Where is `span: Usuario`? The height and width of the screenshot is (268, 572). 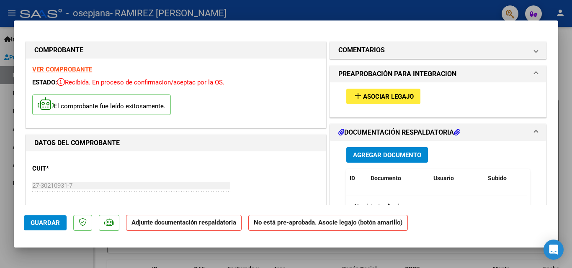
span: Usuario is located at coordinates (443, 178).